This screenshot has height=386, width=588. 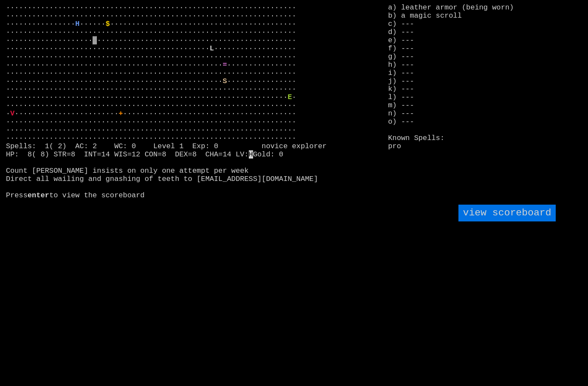 What do you see at coordinates (251, 154) in the screenshot?
I see `mark: H` at bounding box center [251, 154].